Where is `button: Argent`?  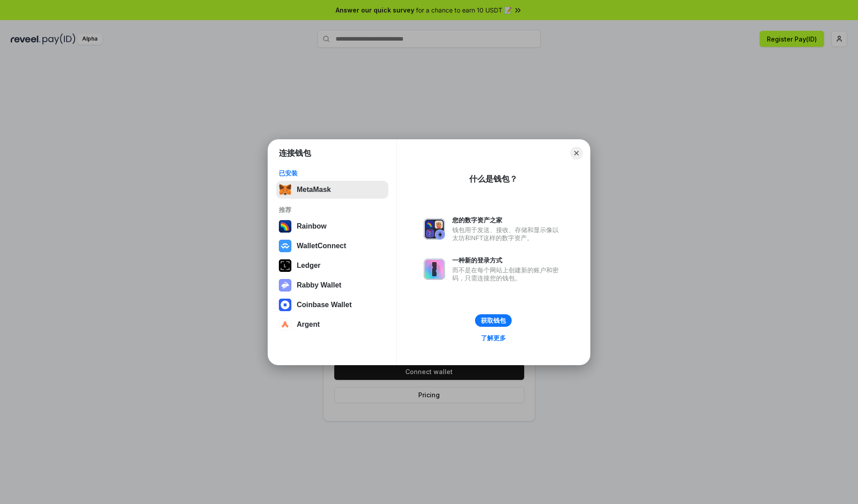
button: Argent is located at coordinates (332, 325).